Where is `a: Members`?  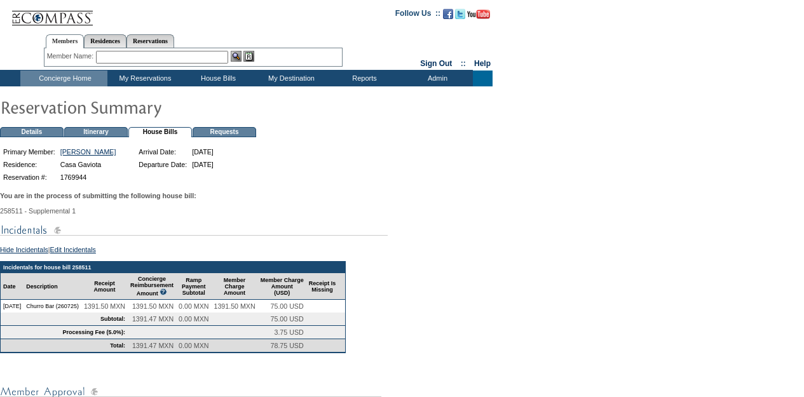
a: Members is located at coordinates (65, 41).